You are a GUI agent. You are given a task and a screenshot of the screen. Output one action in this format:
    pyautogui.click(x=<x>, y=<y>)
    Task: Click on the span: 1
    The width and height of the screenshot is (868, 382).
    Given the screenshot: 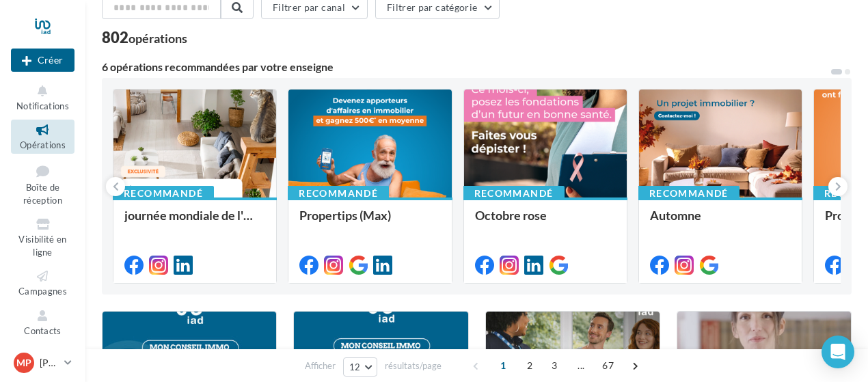 What is the action you would take?
    pyautogui.click(x=503, y=366)
    